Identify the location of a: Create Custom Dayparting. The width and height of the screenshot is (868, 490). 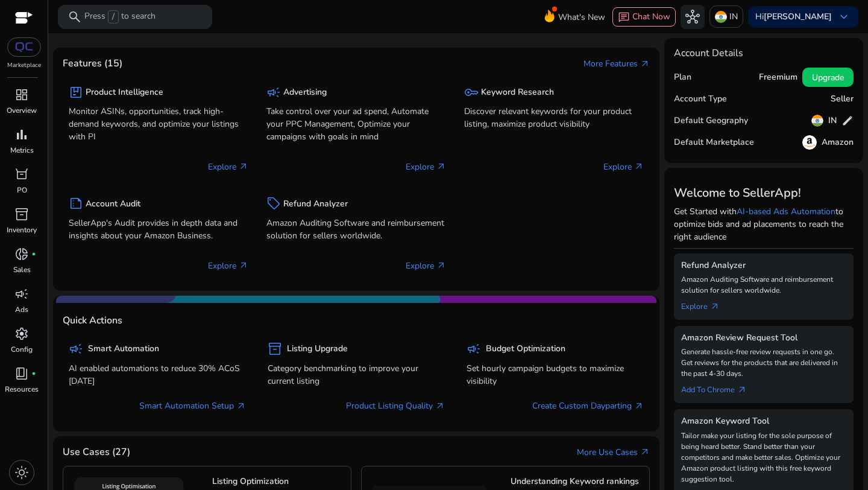
(588, 405).